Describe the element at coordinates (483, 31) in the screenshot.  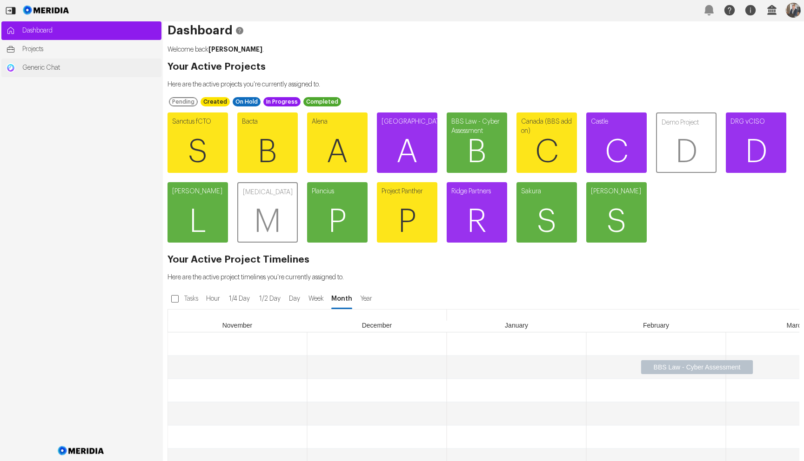
I see `h1: Dashboard` at that location.